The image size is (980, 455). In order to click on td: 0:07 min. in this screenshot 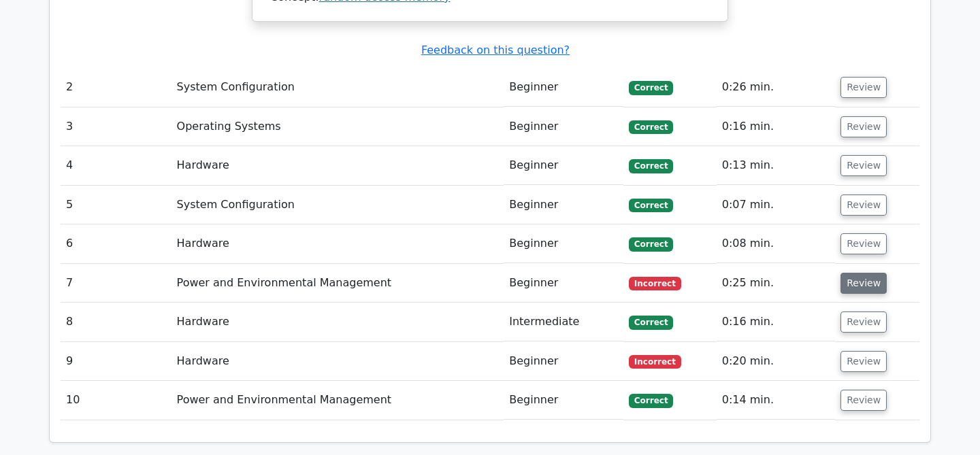, I will do `click(775, 204)`.